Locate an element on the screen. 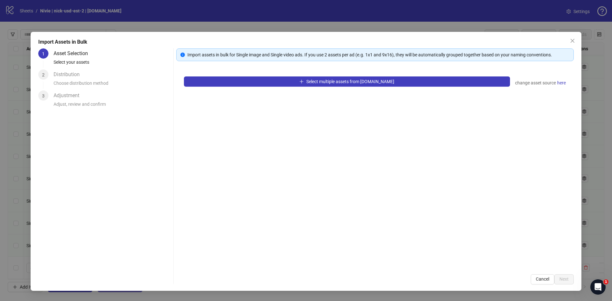 Image resolution: width=612 pixels, height=301 pixels. button: Cancel is located at coordinates (542, 280).